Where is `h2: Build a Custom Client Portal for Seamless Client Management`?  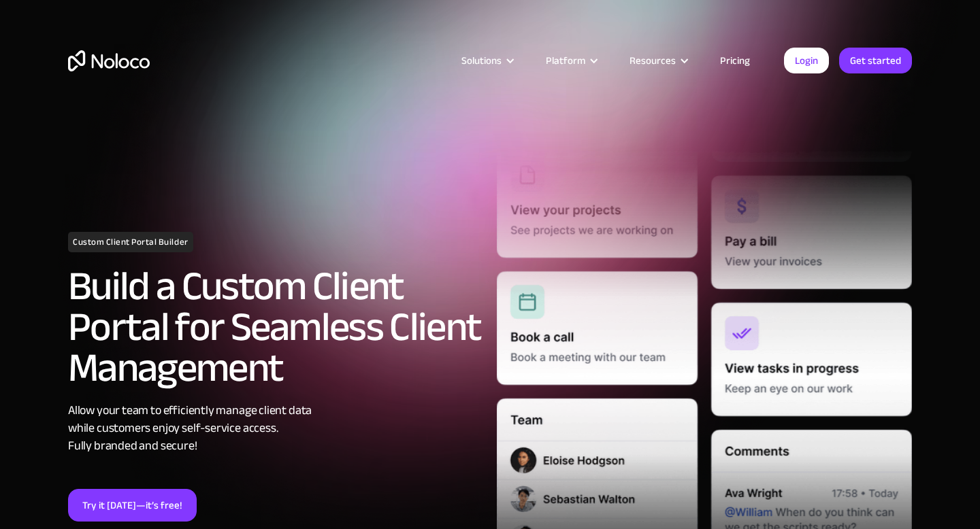
h2: Build a Custom Client Portal for Seamless Client Management is located at coordinates (275, 328).